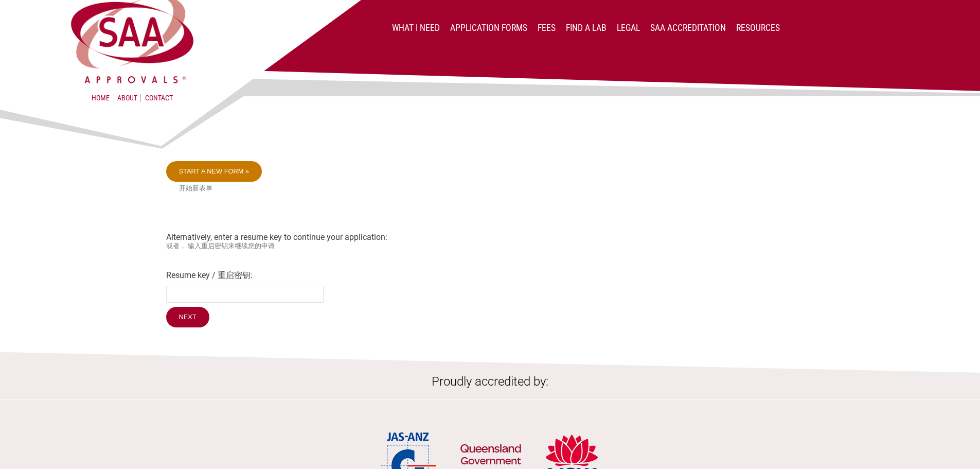 Image resolution: width=980 pixels, height=469 pixels. What do you see at coordinates (758, 28) in the screenshot?
I see `a: Resources` at bounding box center [758, 28].